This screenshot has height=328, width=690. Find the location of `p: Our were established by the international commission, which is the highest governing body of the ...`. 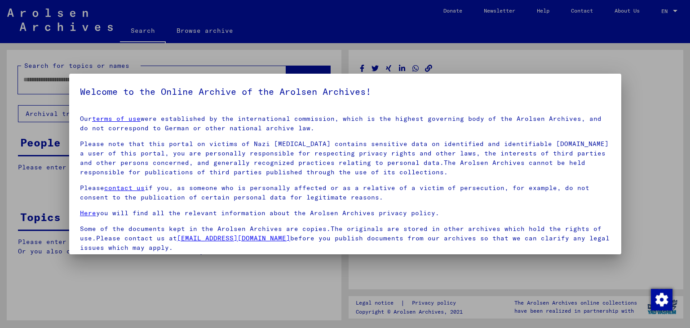

p: Our were established by the international commission, which is the highest governing body of the ... is located at coordinates (345, 124).